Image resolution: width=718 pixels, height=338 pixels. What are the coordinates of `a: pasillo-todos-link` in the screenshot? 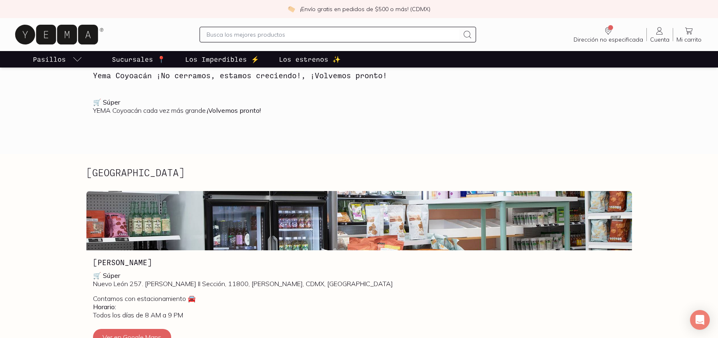 It's located at (58, 59).